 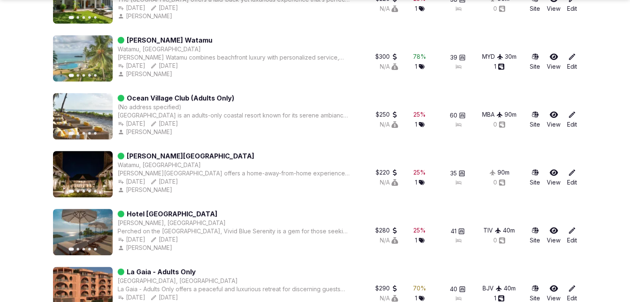 What do you see at coordinates (387, 173) in the screenshot?
I see `button: $220` at bounding box center [387, 173].